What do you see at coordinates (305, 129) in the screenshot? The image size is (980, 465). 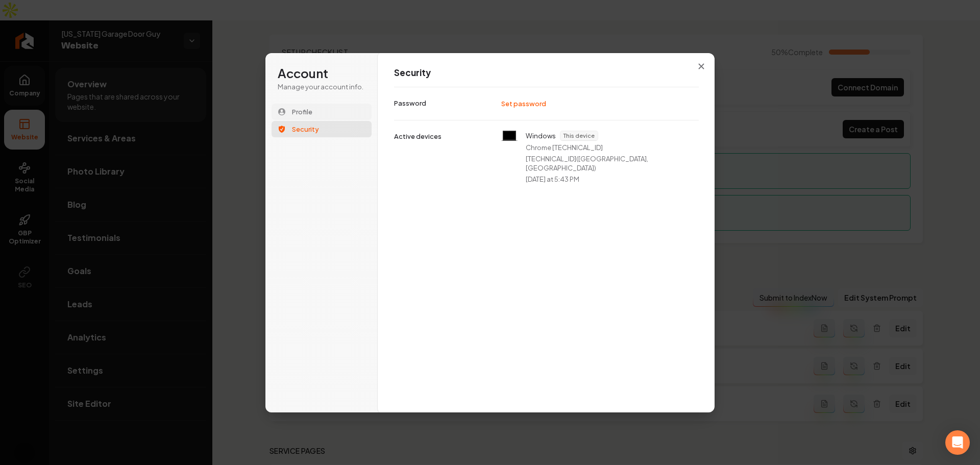 I see `span: Security` at bounding box center [305, 129].